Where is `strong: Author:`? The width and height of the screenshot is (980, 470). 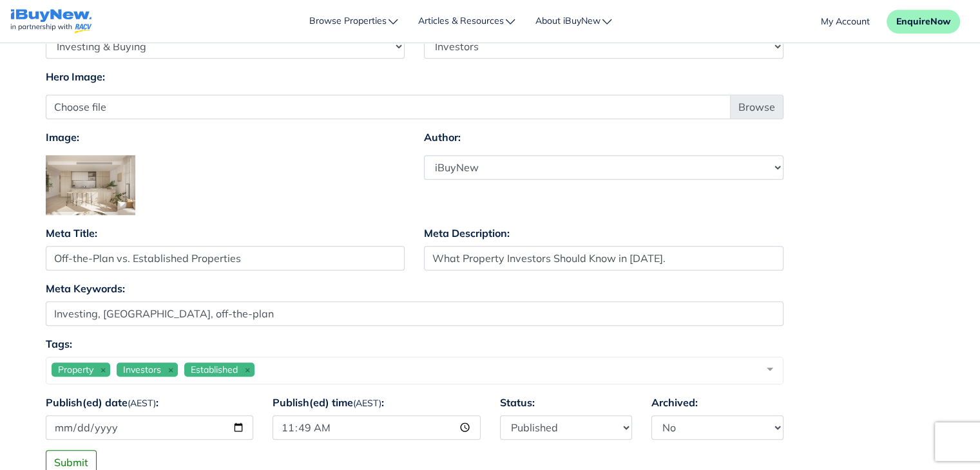
strong: Author: is located at coordinates (442, 137).